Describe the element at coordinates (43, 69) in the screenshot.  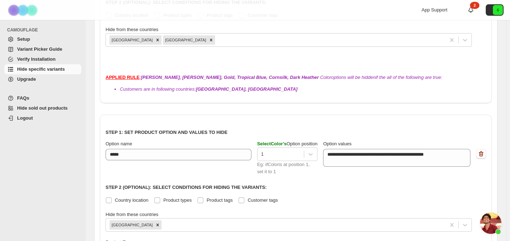
I see `a: Hide specific variants` at that location.